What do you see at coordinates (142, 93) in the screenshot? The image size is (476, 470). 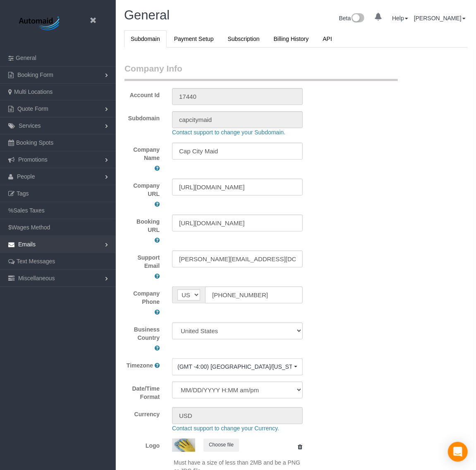 I see `label: Account Id` at bounding box center [142, 93].